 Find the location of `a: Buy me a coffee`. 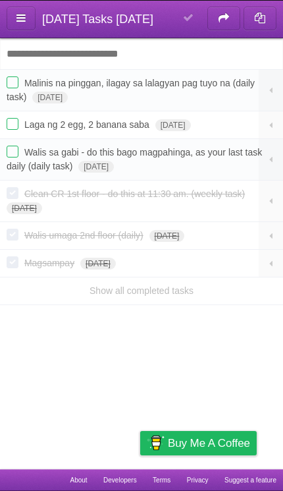

a: Buy me a coffee is located at coordinates (198, 443).